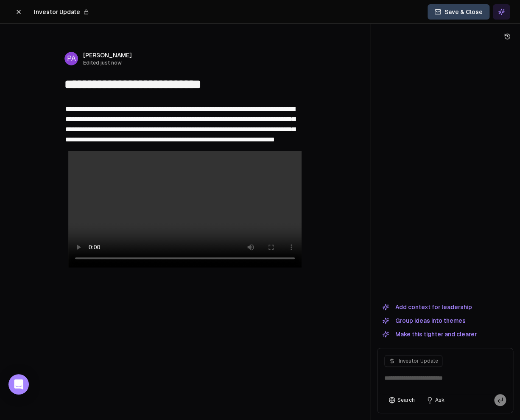 The height and width of the screenshot is (420, 520). What do you see at coordinates (72, 59) in the screenshot?
I see `span: PA` at bounding box center [72, 59].